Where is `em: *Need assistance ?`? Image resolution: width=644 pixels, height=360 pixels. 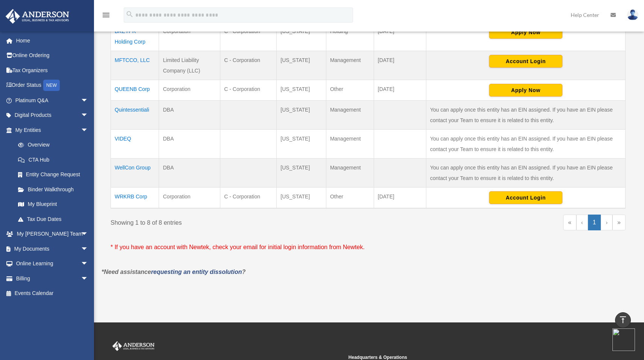
em: *Need assistance ? is located at coordinates (173, 272).